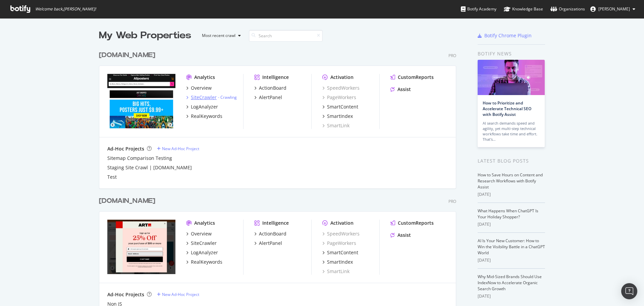  What do you see at coordinates (508, 36) in the screenshot?
I see `div: Botify Chrome Plugin` at bounding box center [508, 36].